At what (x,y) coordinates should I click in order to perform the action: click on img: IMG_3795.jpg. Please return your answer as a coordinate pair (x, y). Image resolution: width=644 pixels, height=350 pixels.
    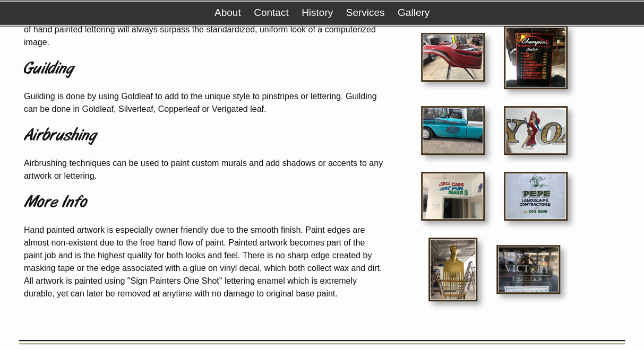
    Looking at the image, I should click on (453, 196).